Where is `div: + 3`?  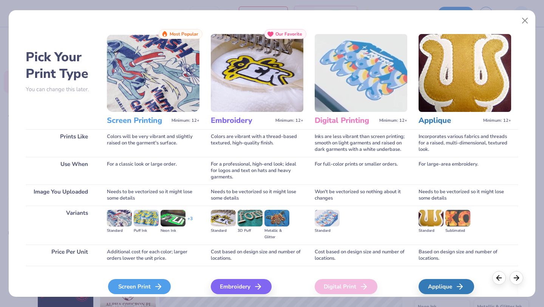
div: + 3 is located at coordinates (190, 222).